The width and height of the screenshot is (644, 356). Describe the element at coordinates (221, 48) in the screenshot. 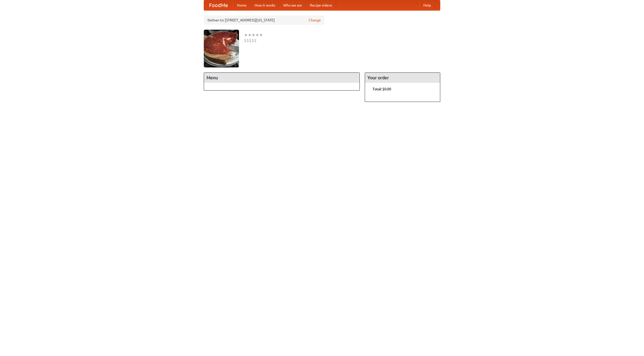

I see `img: angular.jpg` at that location.